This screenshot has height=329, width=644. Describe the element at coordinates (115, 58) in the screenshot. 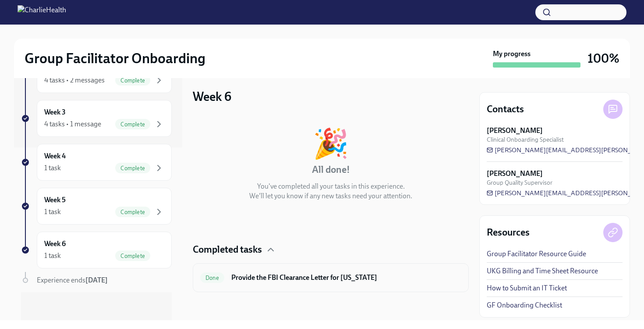

I see `h2: Group Facilitator Onboarding` at that location.